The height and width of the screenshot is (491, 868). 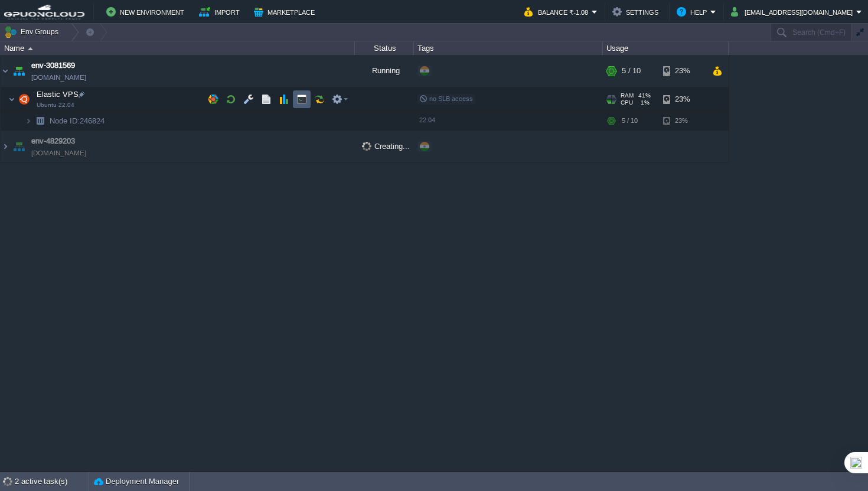 I want to click on a: env-3081569, so click(x=53, y=66).